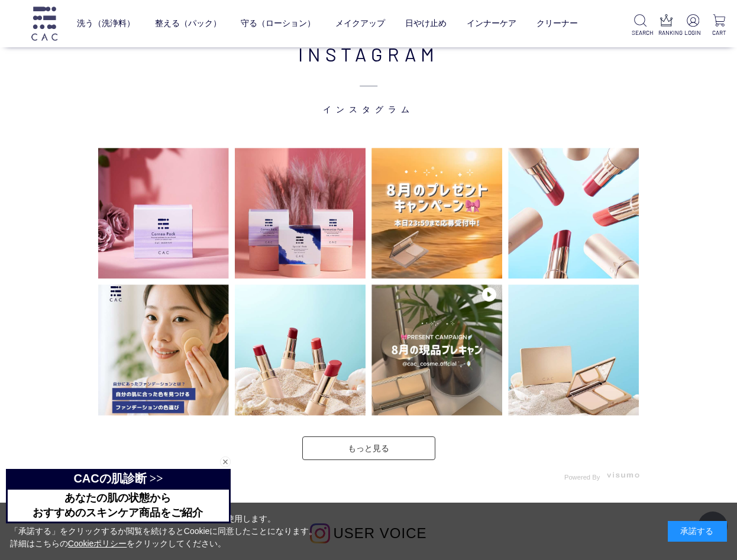 The height and width of the screenshot is (560, 737). What do you see at coordinates (368, 91) in the screenshot?
I see `span: インスタグラム` at bounding box center [368, 91].